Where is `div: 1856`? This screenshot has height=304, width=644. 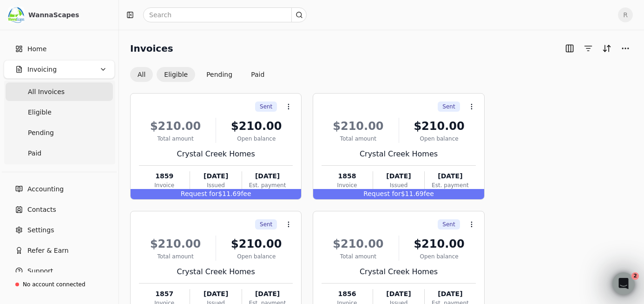 div: 1856 is located at coordinates (347, 294).